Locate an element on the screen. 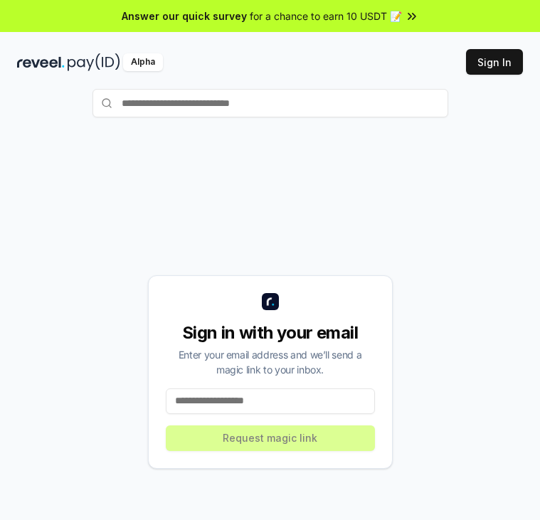  span: for a chance to earn 10 USDT 📝 is located at coordinates (326, 16).